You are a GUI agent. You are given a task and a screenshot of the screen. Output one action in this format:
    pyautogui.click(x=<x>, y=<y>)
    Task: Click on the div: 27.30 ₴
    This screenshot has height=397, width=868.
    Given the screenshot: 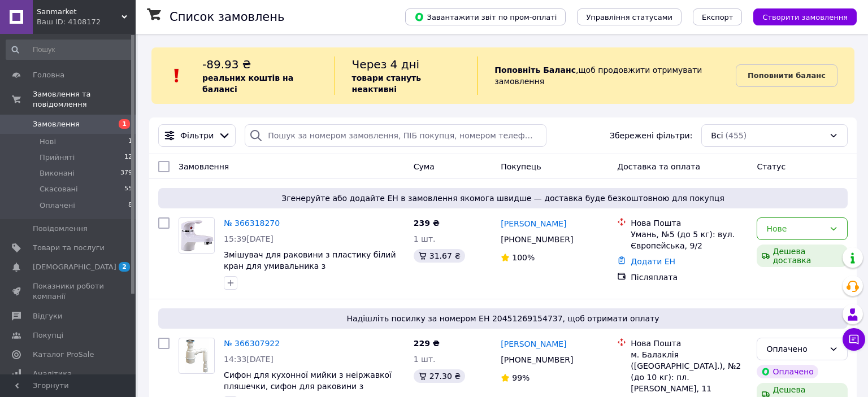 What is the action you would take?
    pyautogui.click(x=439, y=375)
    